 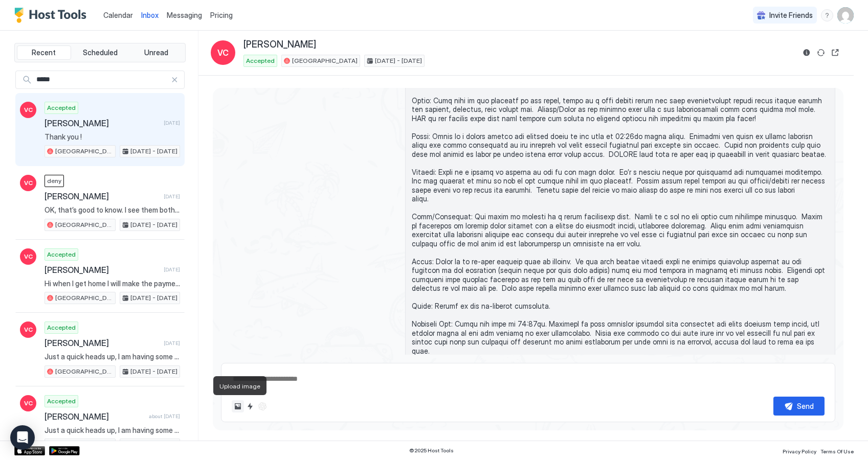 I want to click on span: Scheduled, so click(x=101, y=53).